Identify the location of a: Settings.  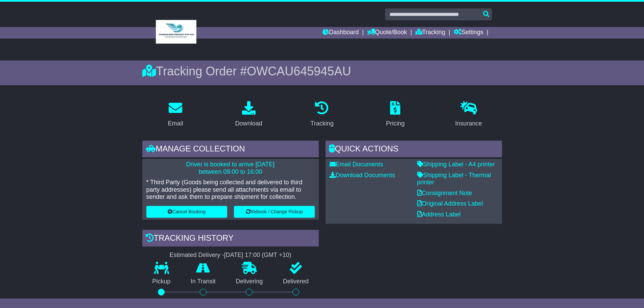
(469, 33).